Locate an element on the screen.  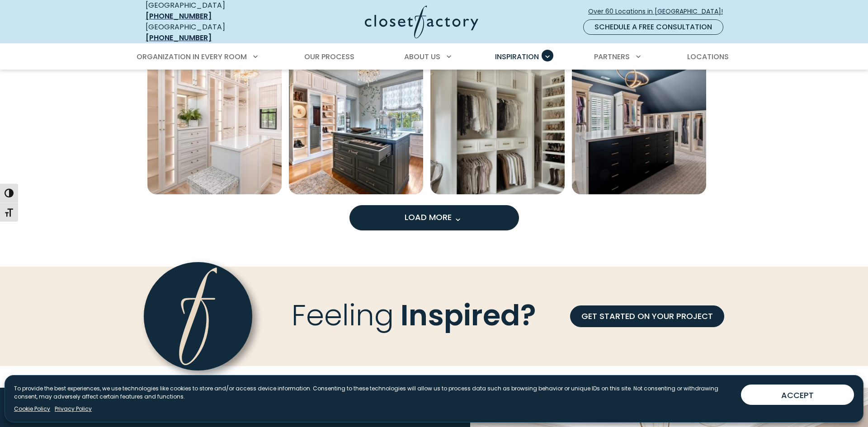
span: Feeling is located at coordinates (343, 315).